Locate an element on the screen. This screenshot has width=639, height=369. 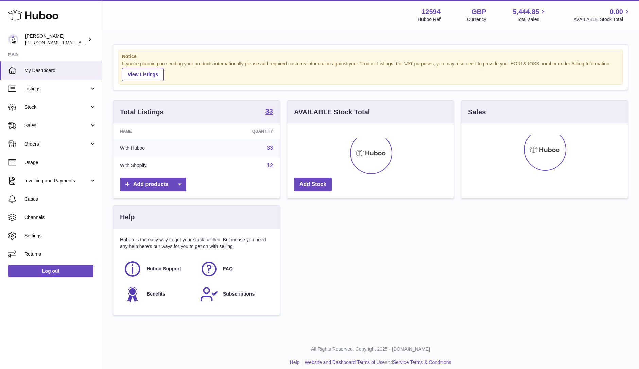
th: Quantity is located at coordinates (241, 131).